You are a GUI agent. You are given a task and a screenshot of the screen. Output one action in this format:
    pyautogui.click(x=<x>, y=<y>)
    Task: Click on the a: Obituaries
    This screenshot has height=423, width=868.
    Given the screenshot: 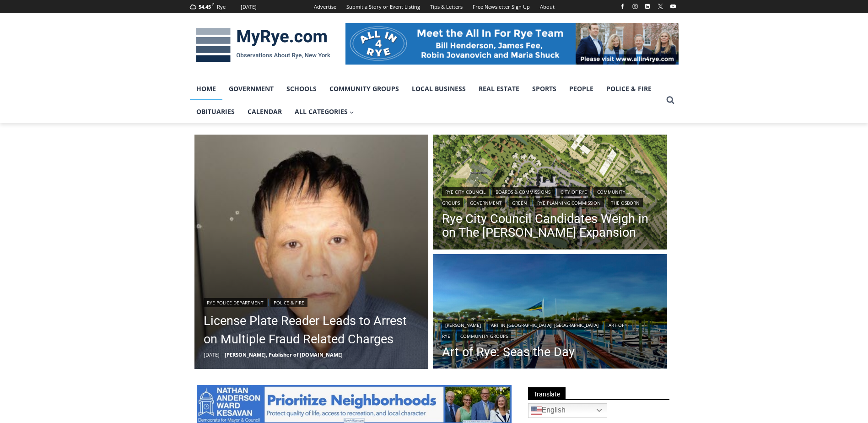 What is the action you would take?
    pyautogui.click(x=215, y=112)
    